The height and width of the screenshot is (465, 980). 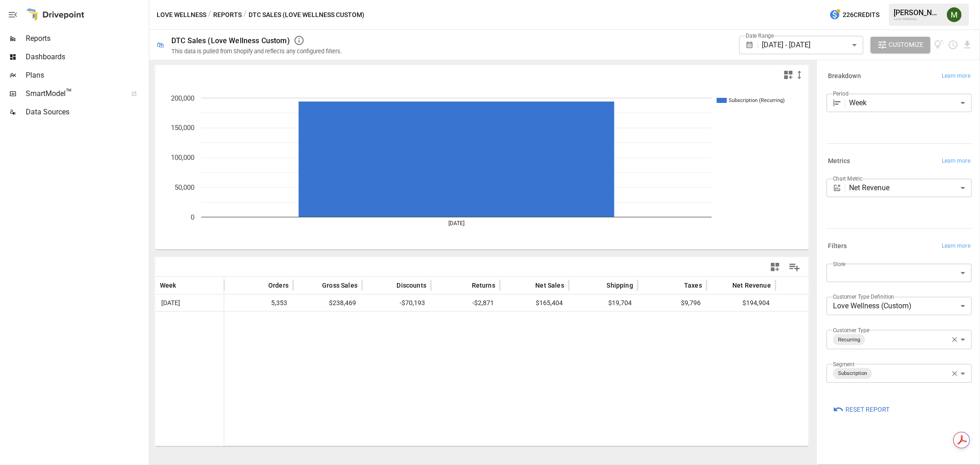 I want to click on button: 226Credits, so click(x=854, y=15).